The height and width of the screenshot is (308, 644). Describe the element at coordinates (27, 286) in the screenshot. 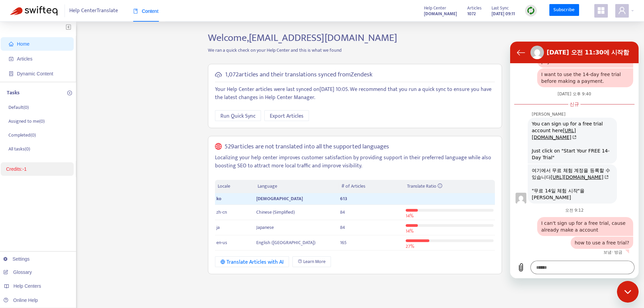

I see `span: Help Centers` at that location.